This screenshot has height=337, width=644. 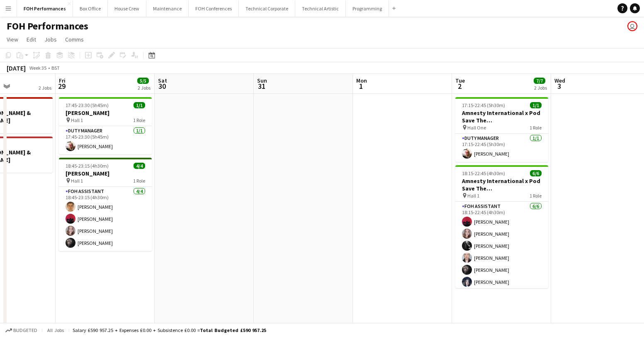 I want to click on span: View, so click(x=12, y=39).